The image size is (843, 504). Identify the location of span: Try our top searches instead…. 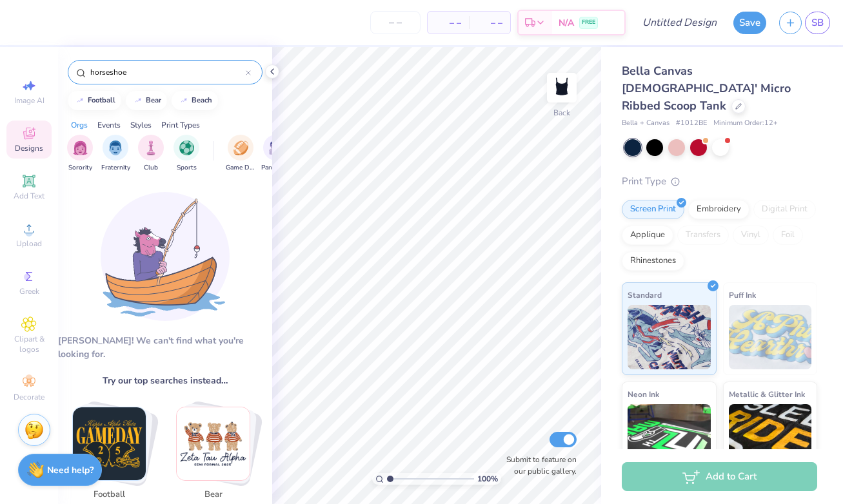
(165, 380).